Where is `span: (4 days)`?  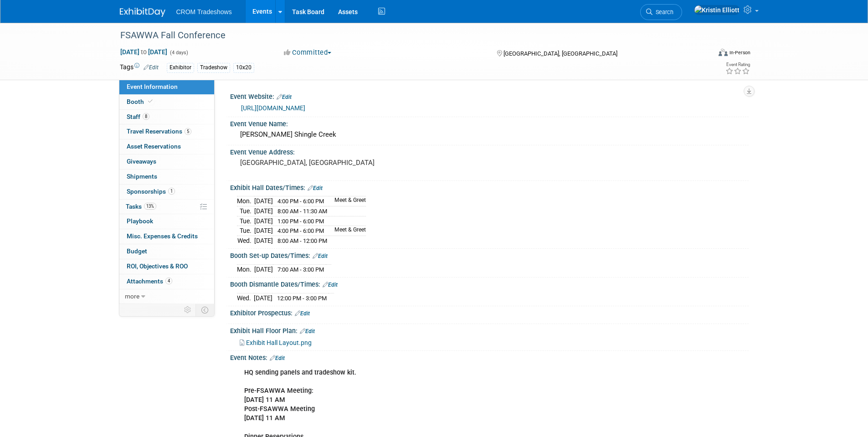
span: (4 days) is located at coordinates (179, 53).